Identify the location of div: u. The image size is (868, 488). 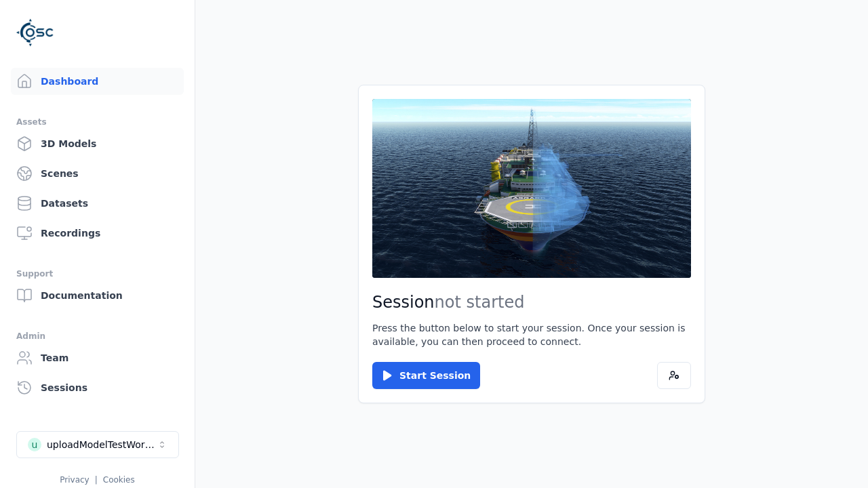
(35, 445).